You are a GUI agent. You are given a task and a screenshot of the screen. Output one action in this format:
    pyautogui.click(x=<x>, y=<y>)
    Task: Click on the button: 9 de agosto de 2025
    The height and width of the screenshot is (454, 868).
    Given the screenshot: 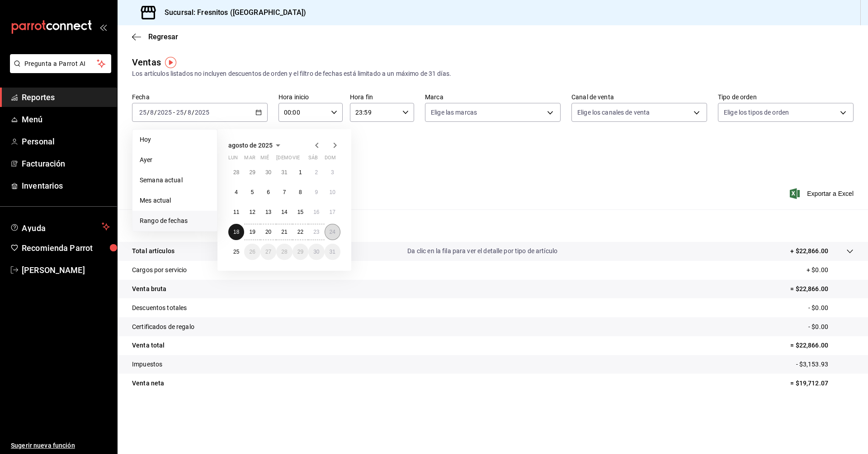 What is the action you would take?
    pyautogui.click(x=316, y=192)
    